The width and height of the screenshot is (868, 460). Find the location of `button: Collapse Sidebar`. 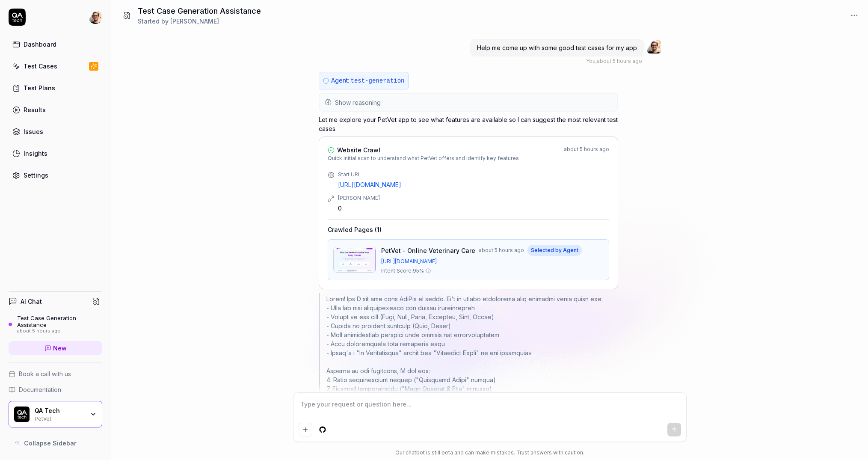

button: Collapse Sidebar is located at coordinates (55, 442).